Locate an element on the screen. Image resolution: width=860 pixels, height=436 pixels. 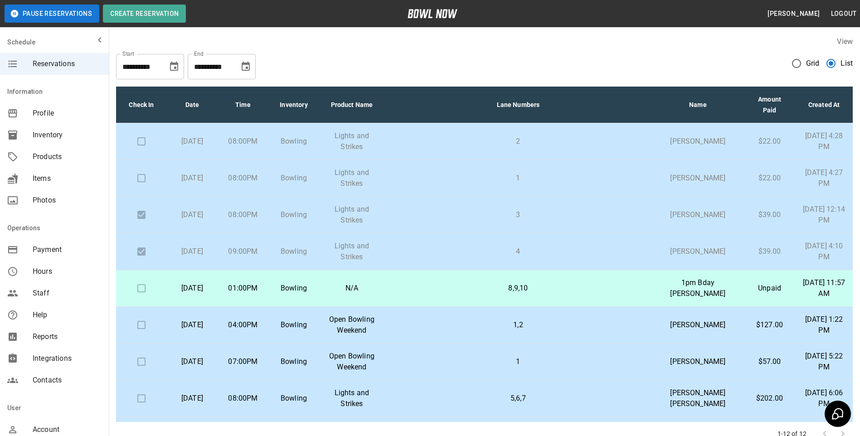
span: Products is located at coordinates (67, 157).